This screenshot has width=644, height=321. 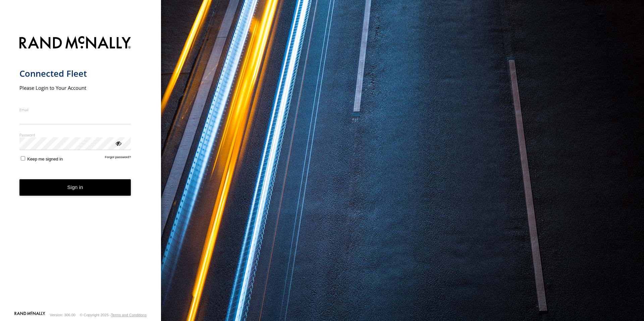 What do you see at coordinates (45, 159) in the screenshot?
I see `span: Keep me signed in` at bounding box center [45, 159].